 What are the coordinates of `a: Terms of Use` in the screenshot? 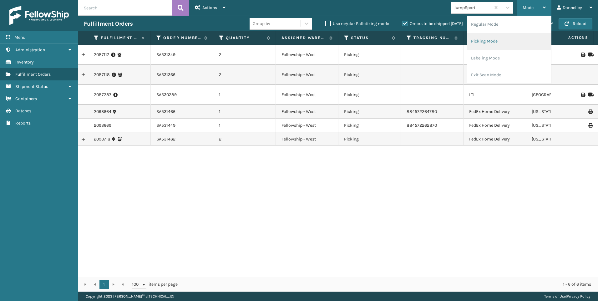 It's located at (555, 296).